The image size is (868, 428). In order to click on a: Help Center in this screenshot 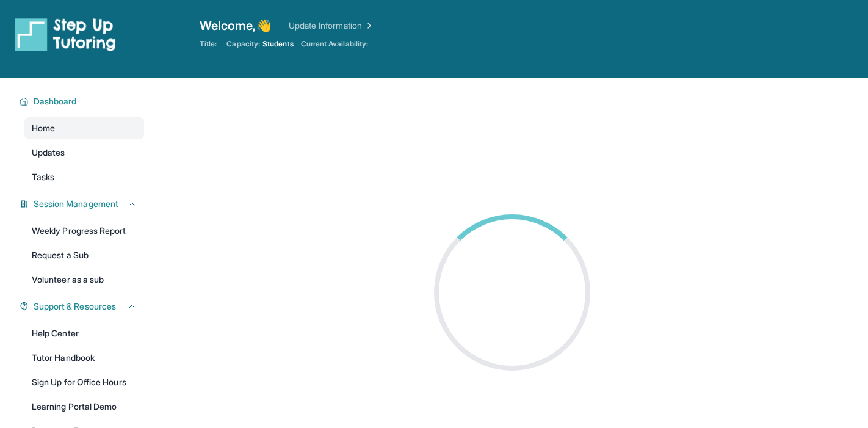, I will do `click(84, 333)`.